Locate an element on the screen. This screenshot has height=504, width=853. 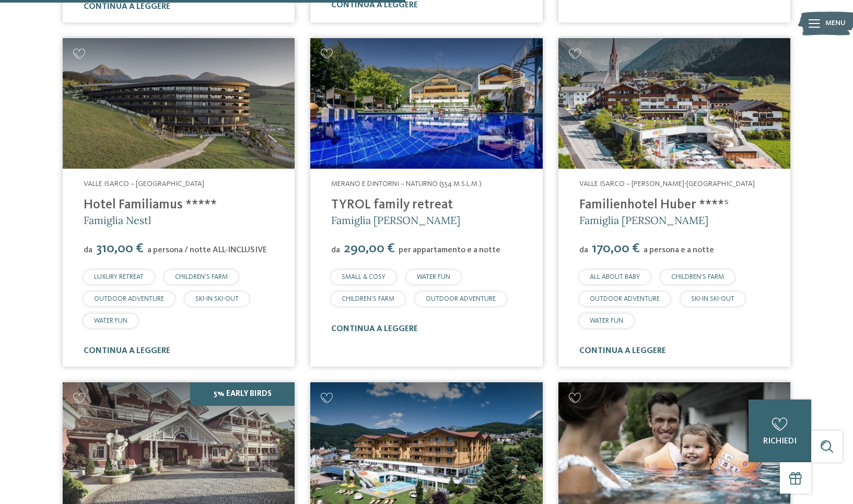
span: Merano e dintorni – Naturno (554 m s.l.m.) is located at coordinates (406, 184).